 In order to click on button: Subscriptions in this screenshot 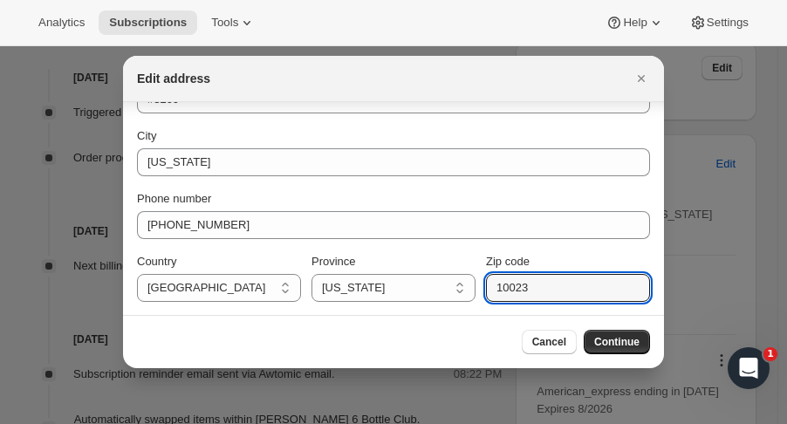, I will do `click(147, 23)`.